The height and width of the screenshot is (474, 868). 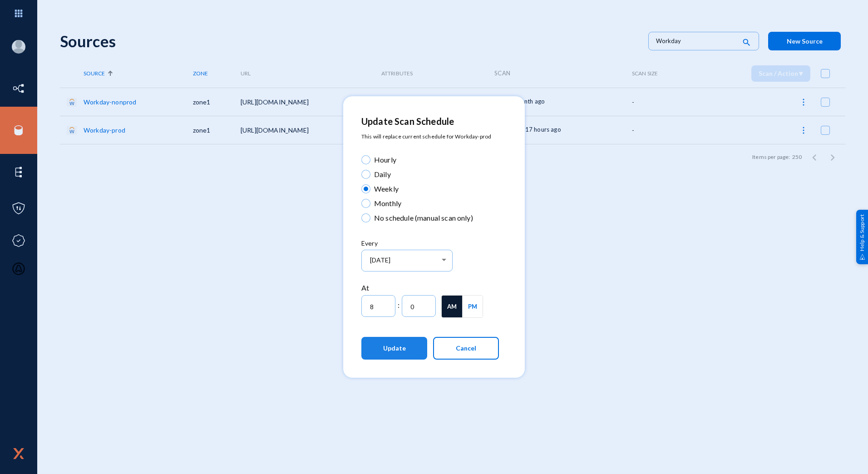 I want to click on button: Cancel, so click(x=466, y=348).